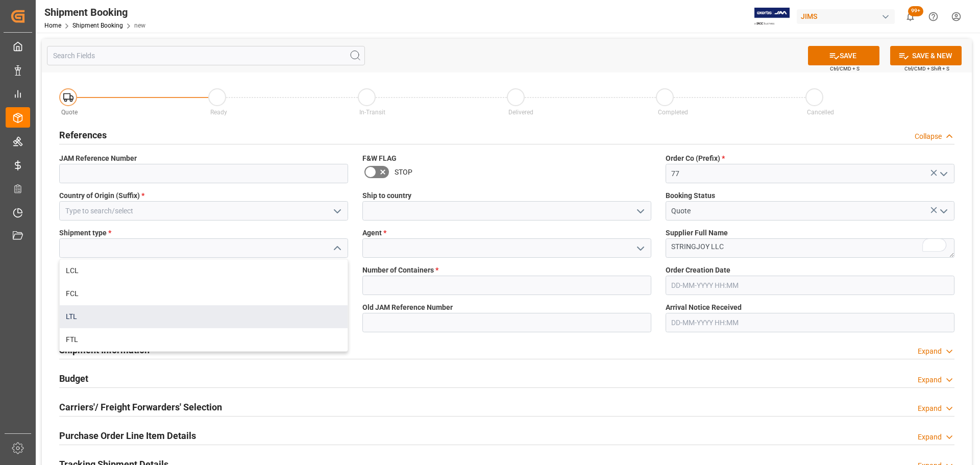  I want to click on span: STOP, so click(403, 172).